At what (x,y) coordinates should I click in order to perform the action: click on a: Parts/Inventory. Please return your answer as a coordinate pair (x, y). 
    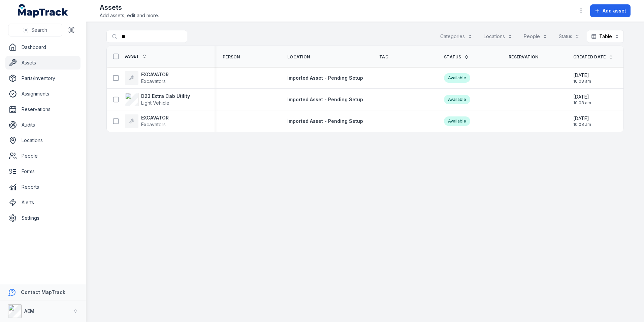
    Looking at the image, I should click on (43, 78).